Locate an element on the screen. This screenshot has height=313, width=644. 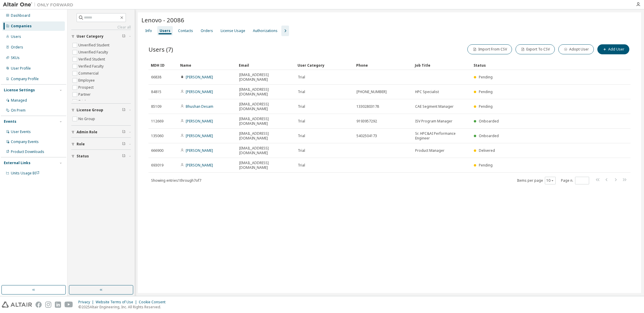
div: Phone is located at coordinates (383, 65).